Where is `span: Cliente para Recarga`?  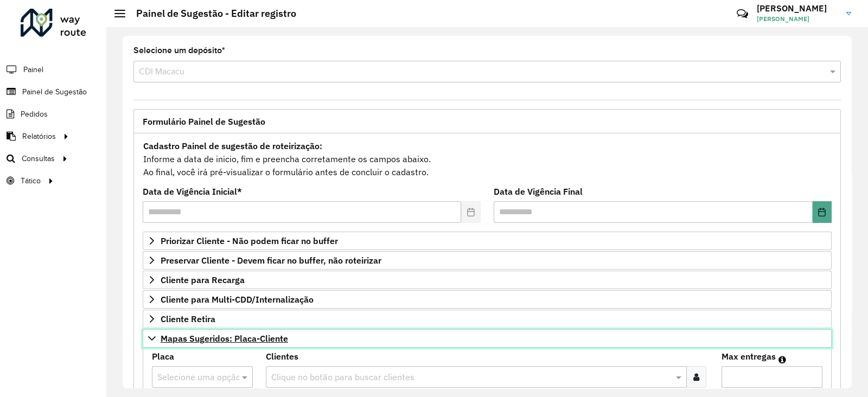 span: Cliente para Recarga is located at coordinates (202, 280).